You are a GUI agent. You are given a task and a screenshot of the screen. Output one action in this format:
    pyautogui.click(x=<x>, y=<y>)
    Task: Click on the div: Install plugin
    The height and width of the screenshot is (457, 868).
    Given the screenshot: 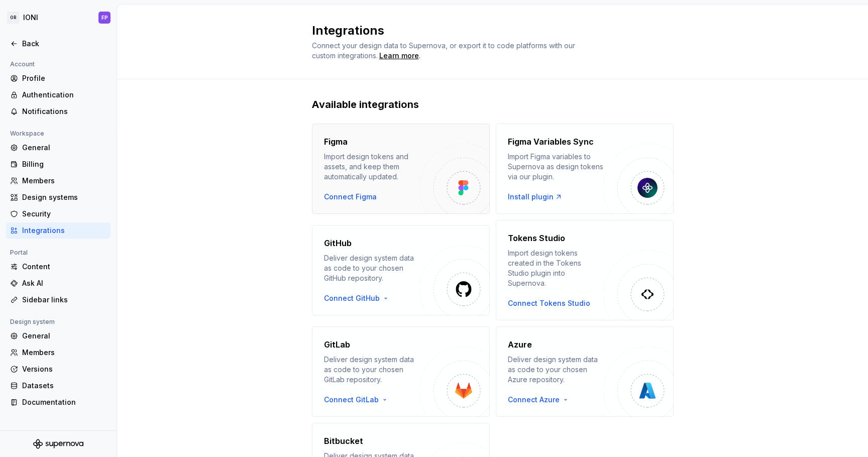 What is the action you would take?
    pyautogui.click(x=535, y=197)
    